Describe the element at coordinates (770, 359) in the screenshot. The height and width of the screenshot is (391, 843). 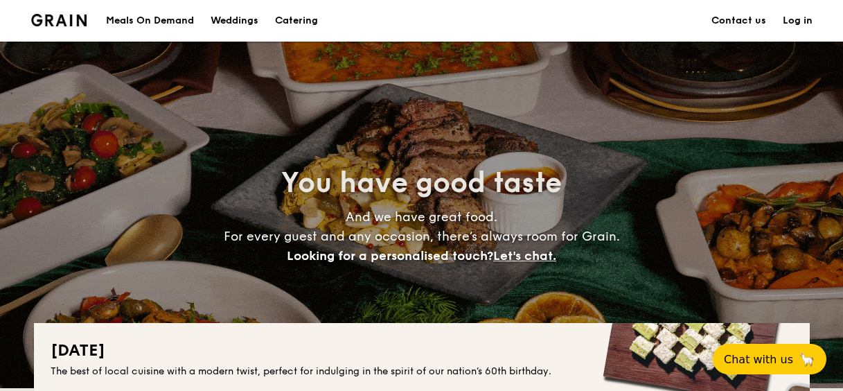
I see `button: Chat with us🦙` at that location.